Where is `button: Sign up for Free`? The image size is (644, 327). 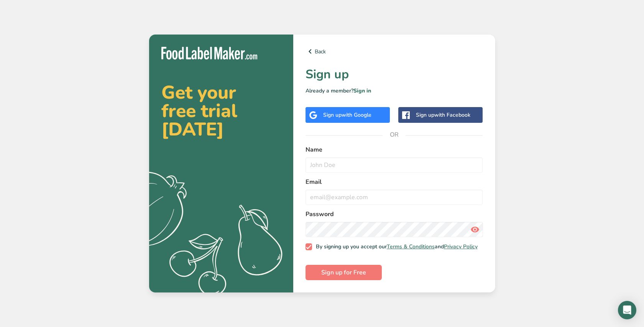 button: Sign up for Free is located at coordinates (343, 273).